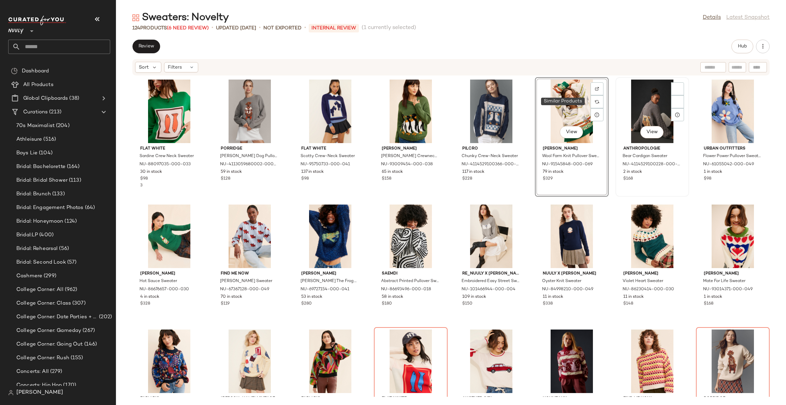 The height and width of the screenshot is (405, 786). What do you see at coordinates (733, 149) in the screenshot?
I see `span: Urban Outfitters` at bounding box center [733, 149].